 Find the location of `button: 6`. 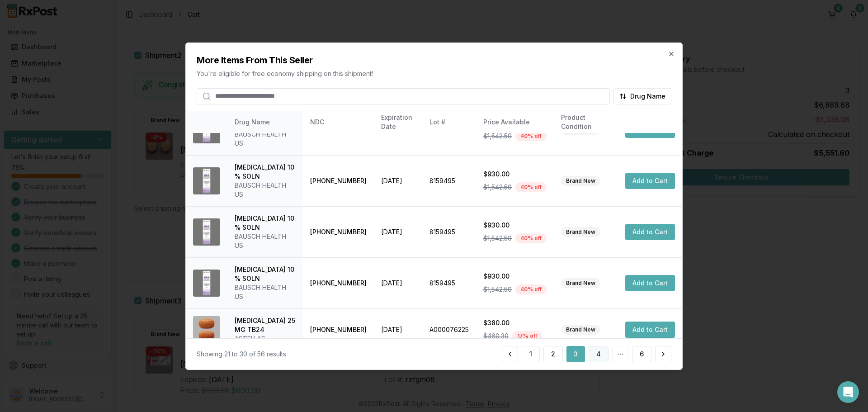

button: 6 is located at coordinates (642, 354).